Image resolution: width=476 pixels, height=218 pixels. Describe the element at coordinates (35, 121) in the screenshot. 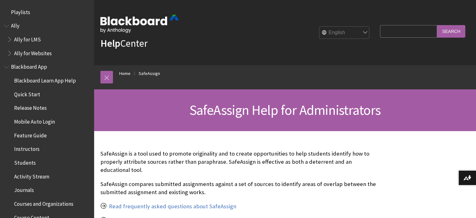

I see `span: Mobile Auto Login` at that location.